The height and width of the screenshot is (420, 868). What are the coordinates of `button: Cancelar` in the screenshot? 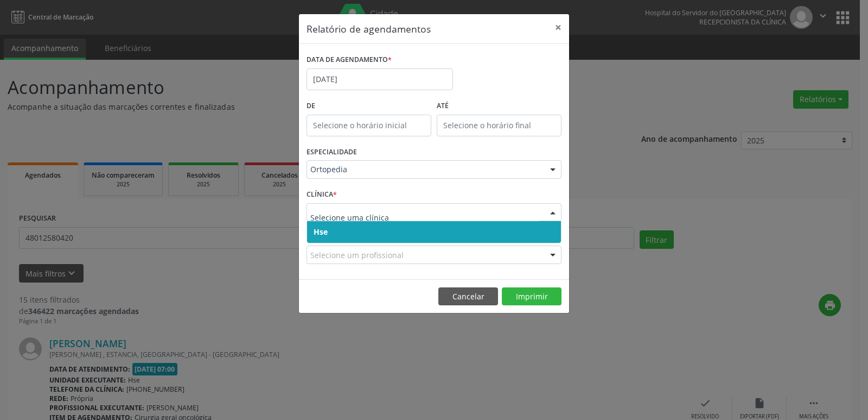 It's located at (469, 296).